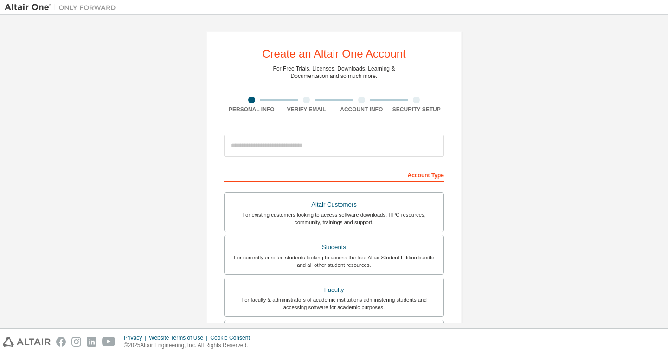  Describe the element at coordinates (361, 109) in the screenshot. I see `div: Account Info` at that location.